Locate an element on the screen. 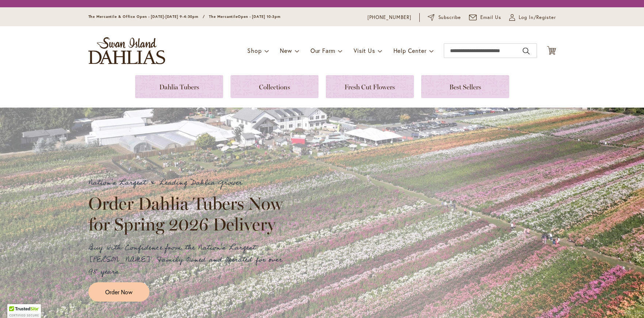  p: Nation's Largest & Leading Dahlia Grower is located at coordinates (189, 183).